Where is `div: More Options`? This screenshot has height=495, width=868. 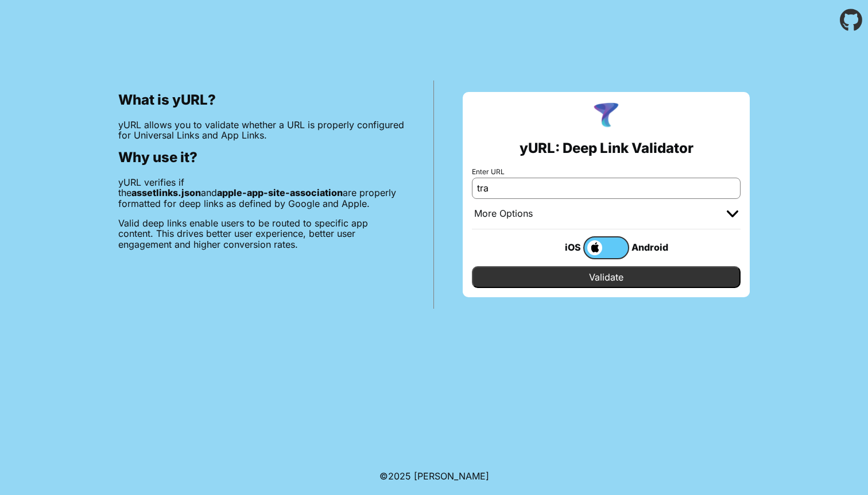 div: More Options is located at coordinates (503, 214).